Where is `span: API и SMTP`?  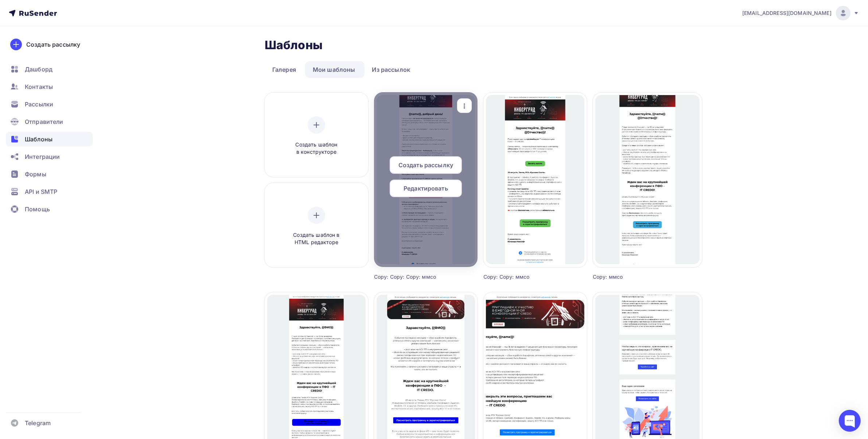 span: API и SMTP is located at coordinates (41, 192).